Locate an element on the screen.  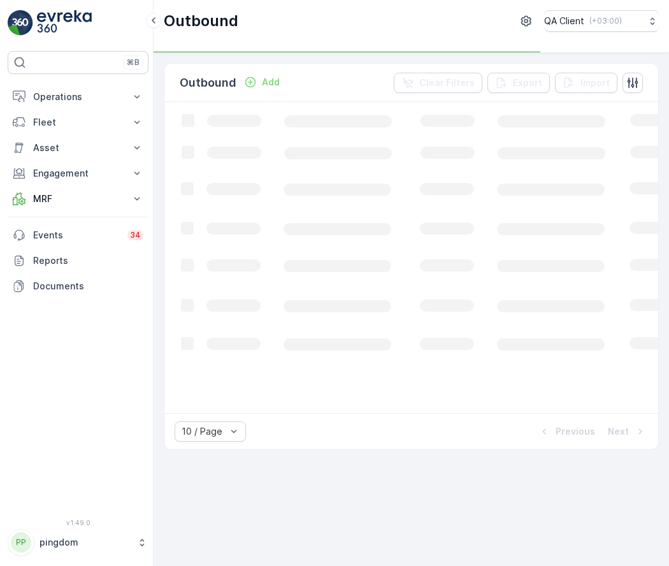
p: Clear Filters is located at coordinates (447, 83).